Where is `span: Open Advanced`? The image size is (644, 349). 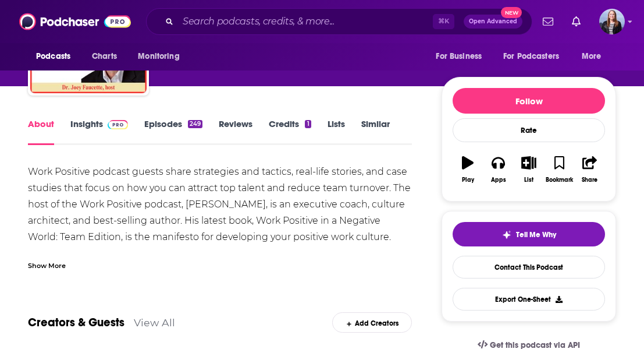 span: Open Advanced is located at coordinates (493, 22).